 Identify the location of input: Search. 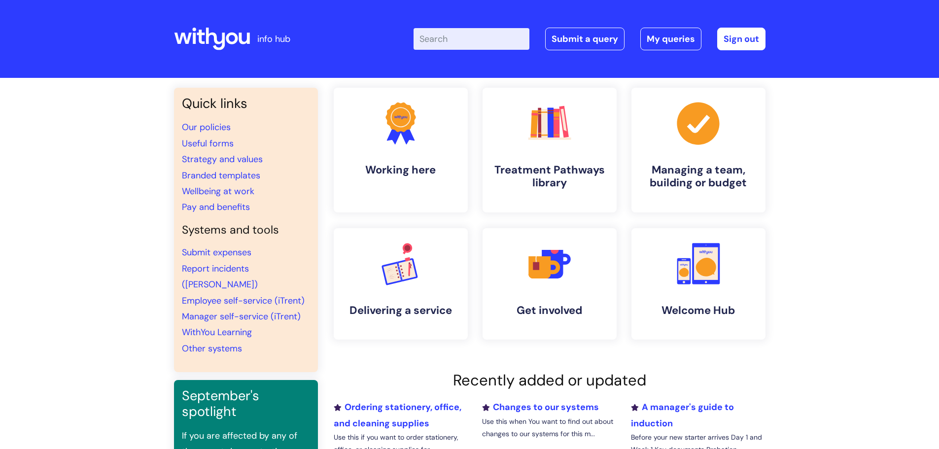
(471, 39).